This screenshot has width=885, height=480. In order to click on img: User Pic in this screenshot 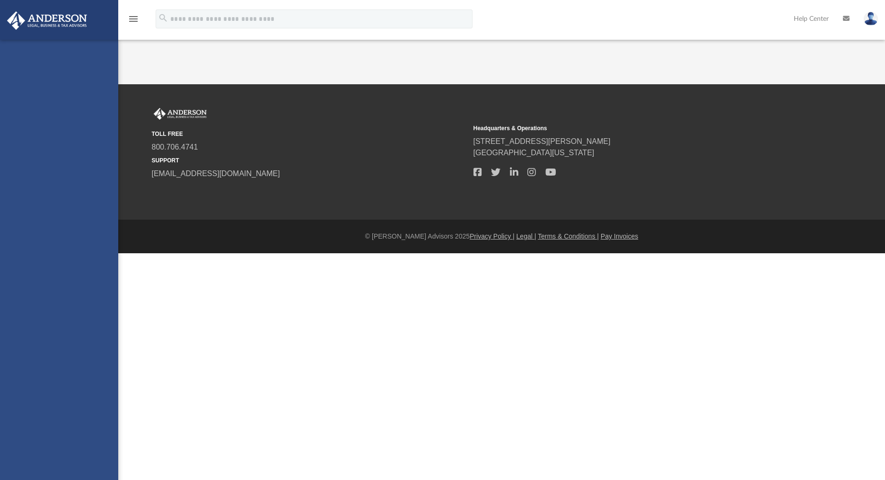, I will do `click(871, 18)`.